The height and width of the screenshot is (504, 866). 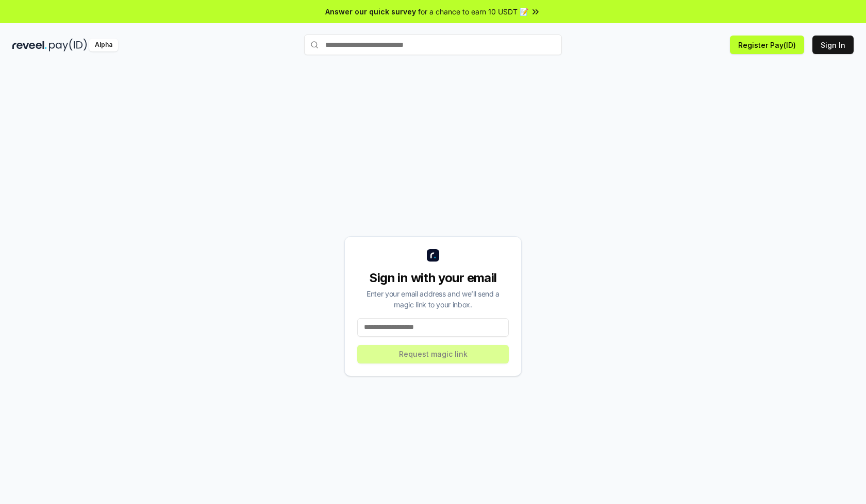 I want to click on div: Sign in with your email, so click(x=433, y=278).